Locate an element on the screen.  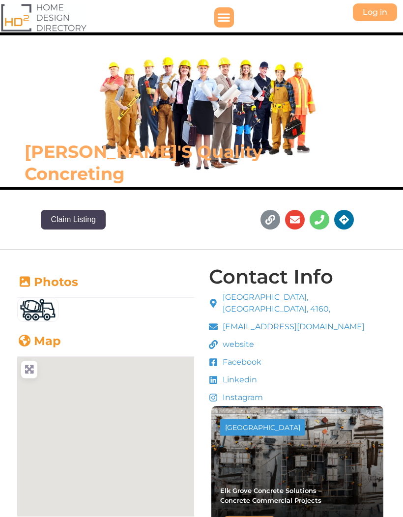
a: website is located at coordinates (297, 345).